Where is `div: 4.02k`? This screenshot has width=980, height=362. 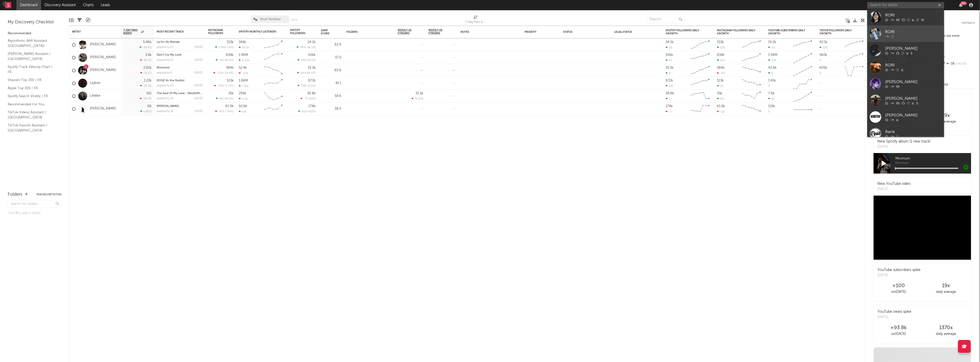 div: 4.02k is located at coordinates (244, 60).